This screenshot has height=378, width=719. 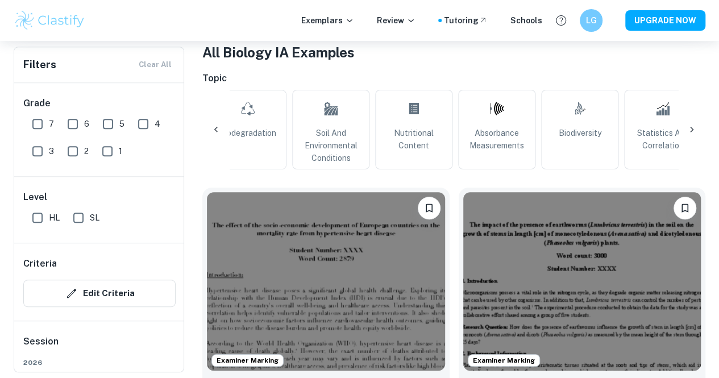 What do you see at coordinates (326, 281) in the screenshot?
I see `img: Biology IA example thumbnail: What is the effect of the socio-economic` at bounding box center [326, 281].